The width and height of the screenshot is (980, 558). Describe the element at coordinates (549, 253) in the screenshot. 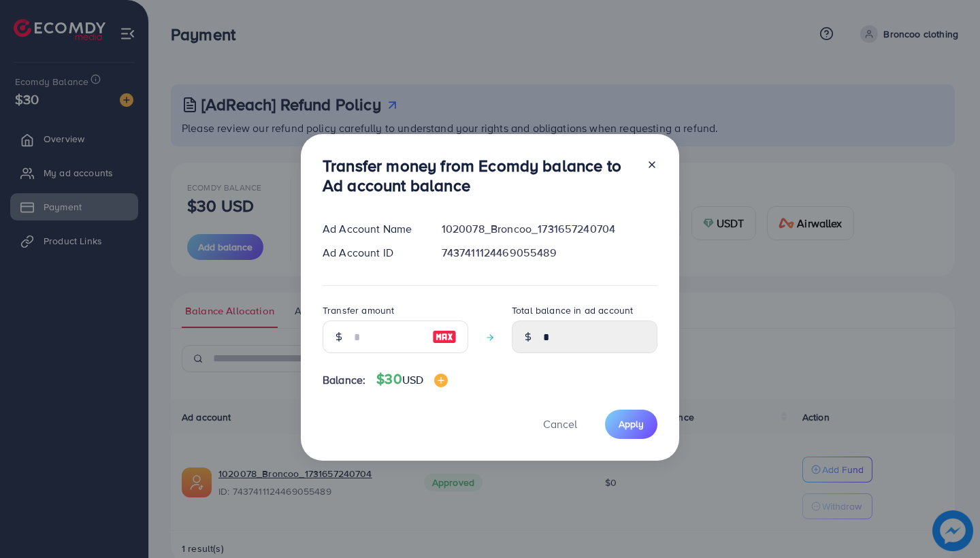

I see `div: 7437411124469055489` at that location.